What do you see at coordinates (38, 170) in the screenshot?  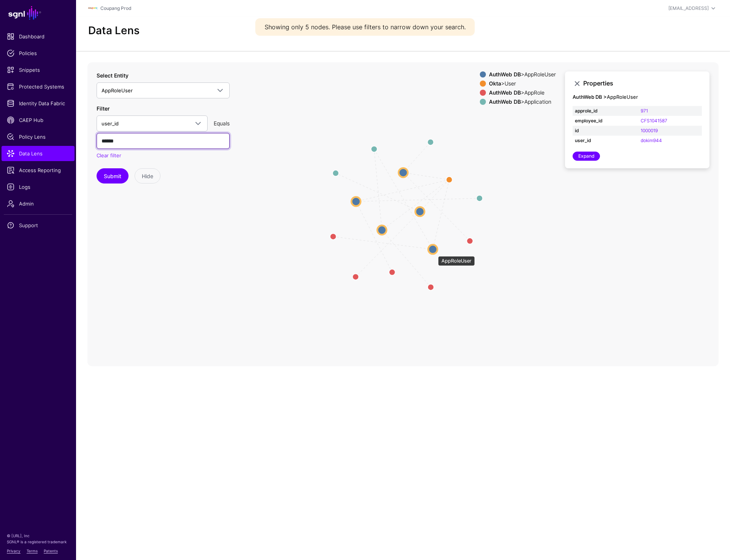 I see `a: Access Reporting` at bounding box center [38, 170].